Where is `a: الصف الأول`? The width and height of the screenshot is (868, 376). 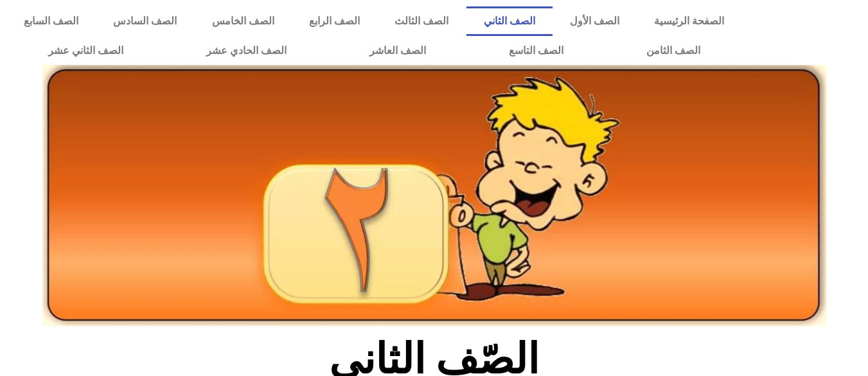
a: الصف الأول is located at coordinates (594, 21).